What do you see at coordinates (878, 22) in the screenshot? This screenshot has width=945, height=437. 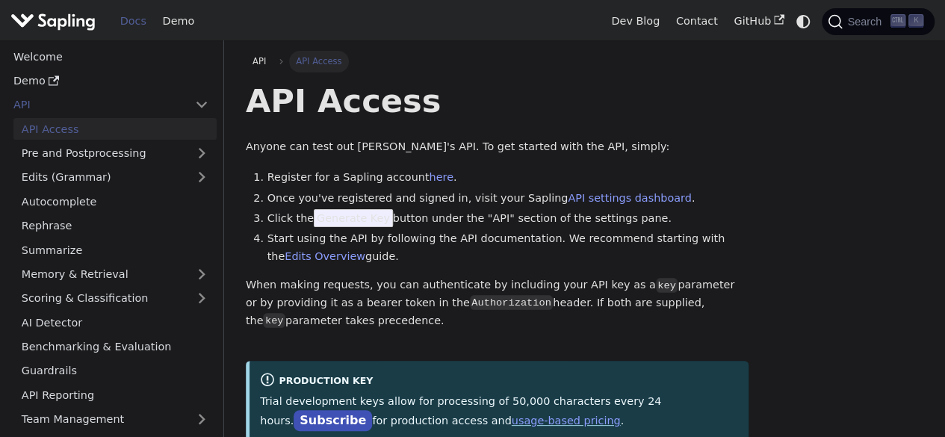 I see `button: Search (Ctrl+K)` at bounding box center [878, 22].